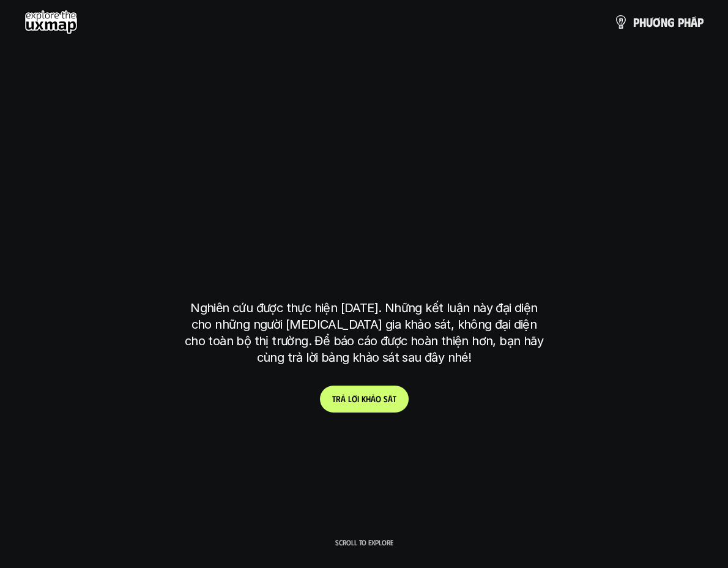 The width and height of the screenshot is (728, 568). Describe the element at coordinates (368, 151) in the screenshot. I see `h6: Kết quả nghiên cứu` at that location.